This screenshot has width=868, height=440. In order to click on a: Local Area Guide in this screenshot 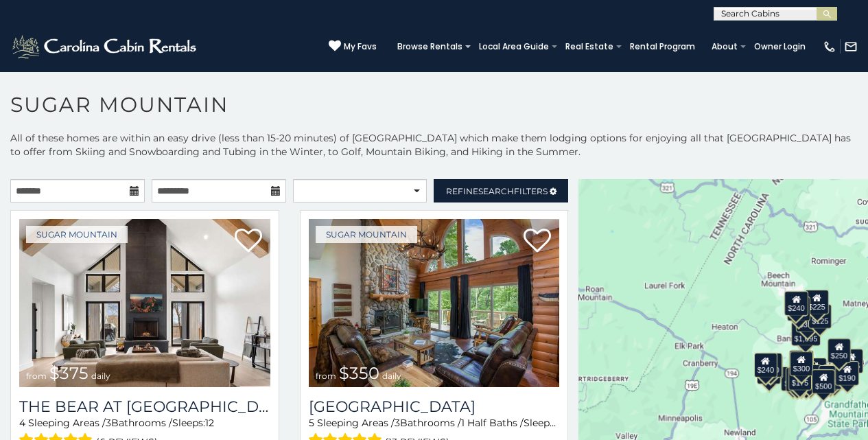, I will do `click(514, 47)`.